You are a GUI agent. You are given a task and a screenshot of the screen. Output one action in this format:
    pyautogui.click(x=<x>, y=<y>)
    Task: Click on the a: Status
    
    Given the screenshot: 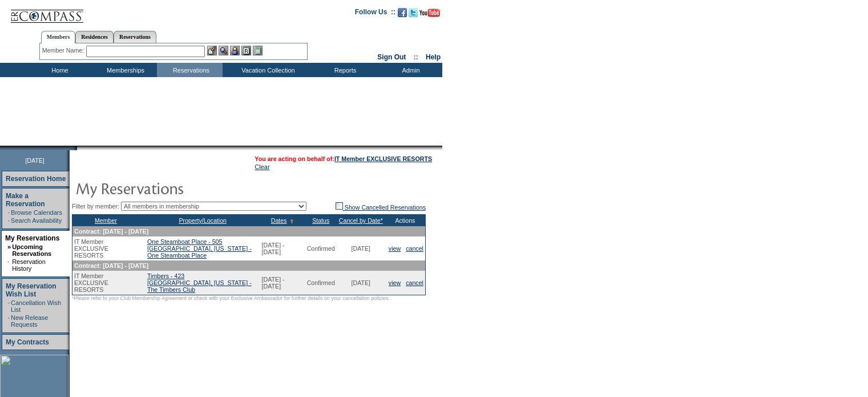 What is the action you would take?
    pyautogui.click(x=321, y=221)
    